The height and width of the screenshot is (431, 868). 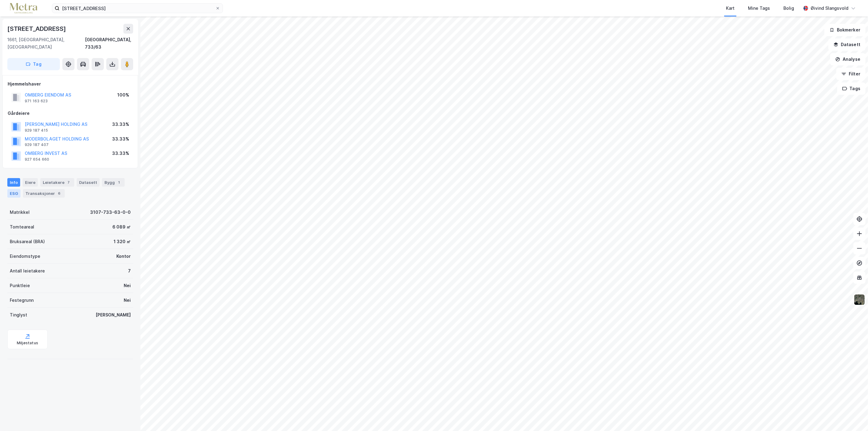 I want to click on button: Analyse, so click(x=848, y=59).